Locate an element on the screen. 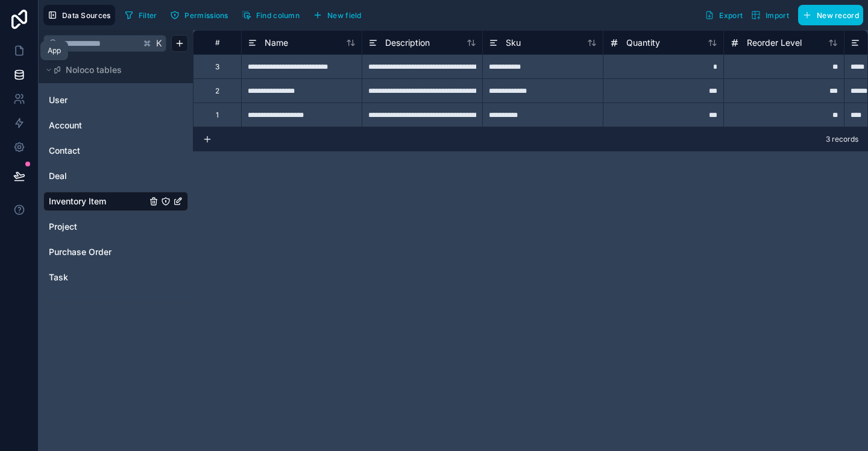  span: Quantity is located at coordinates (643, 43).